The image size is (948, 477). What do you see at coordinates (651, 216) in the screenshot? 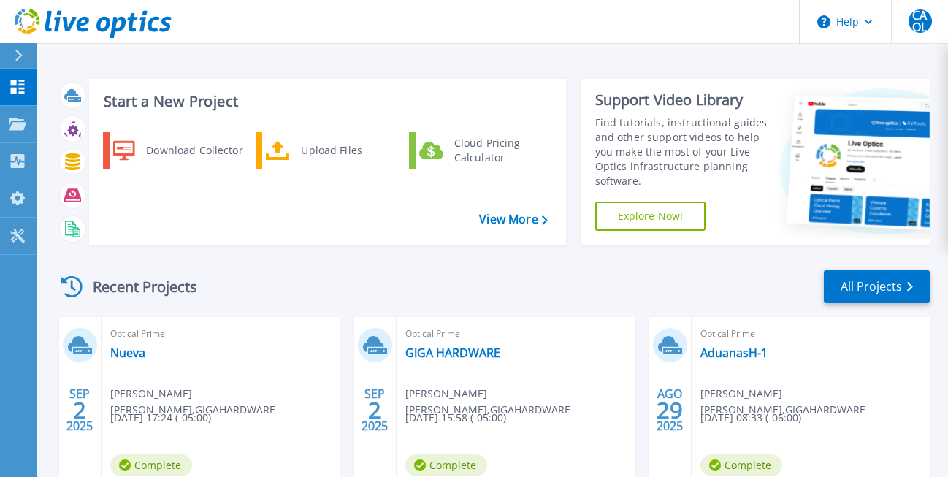
I see `a: Explore Now!` at bounding box center [651, 216].